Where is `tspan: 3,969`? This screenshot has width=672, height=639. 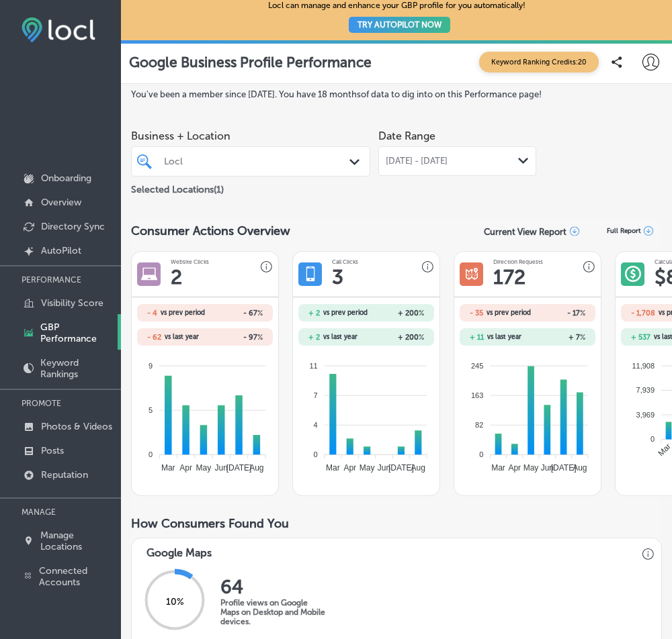 tspan: 3,969 is located at coordinates (646, 415).